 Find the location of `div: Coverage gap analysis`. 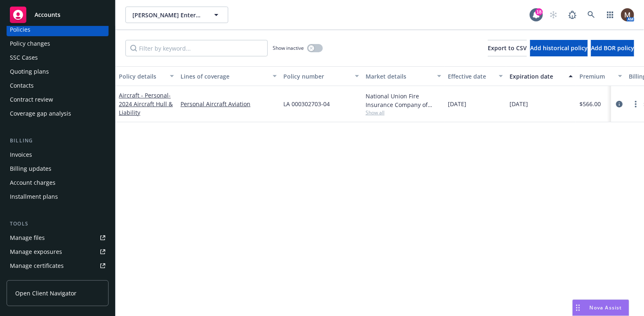

div: Coverage gap analysis is located at coordinates (40, 114).